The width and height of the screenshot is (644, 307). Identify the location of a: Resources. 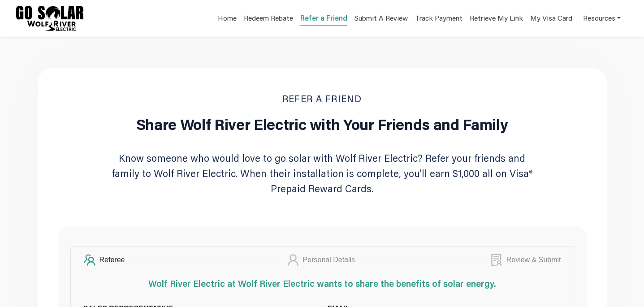
(603, 18).